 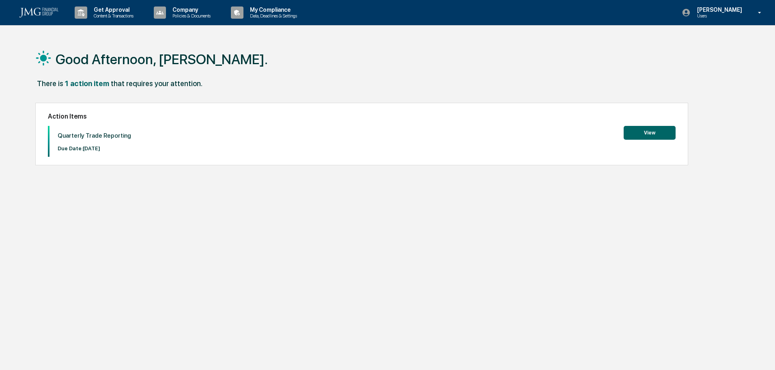 I want to click on p: Data, Deadlines & Settings, so click(x=272, y=16).